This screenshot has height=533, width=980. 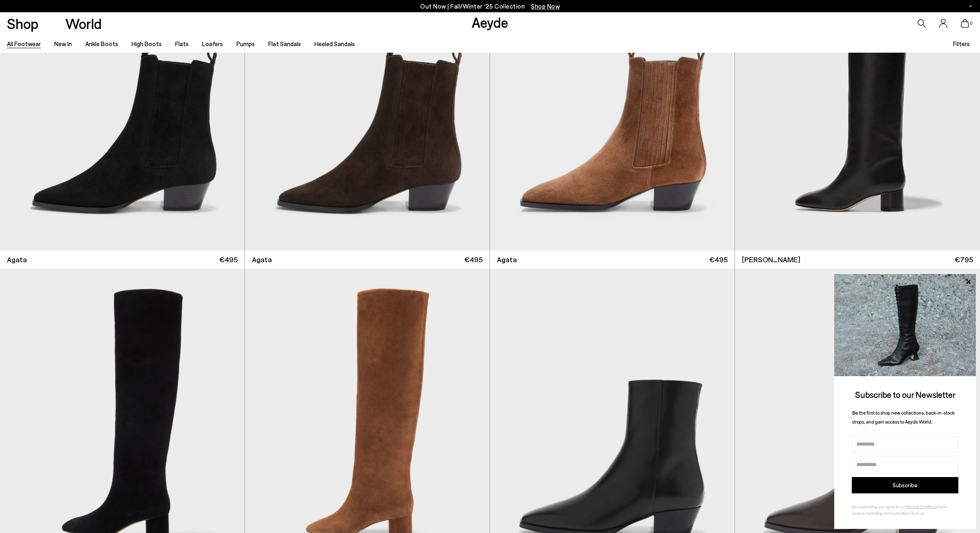 What do you see at coordinates (22, 24) in the screenshot?
I see `a: Shop` at bounding box center [22, 24].